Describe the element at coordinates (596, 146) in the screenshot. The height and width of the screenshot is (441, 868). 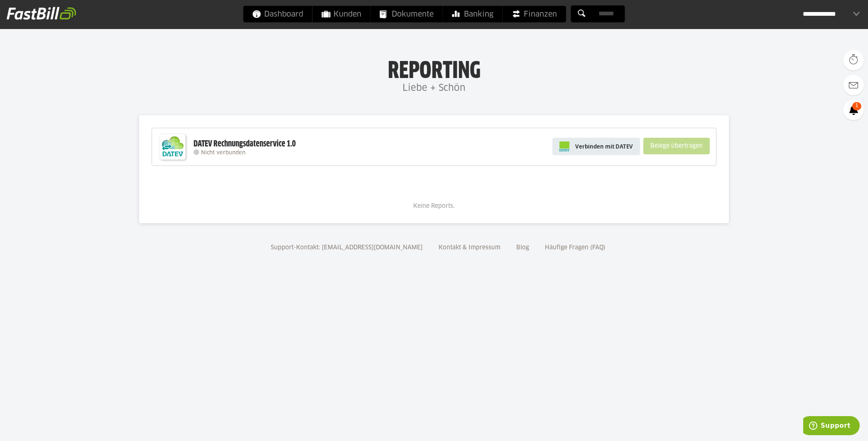
I see `a: Verbinden mit DATEV` at that location.